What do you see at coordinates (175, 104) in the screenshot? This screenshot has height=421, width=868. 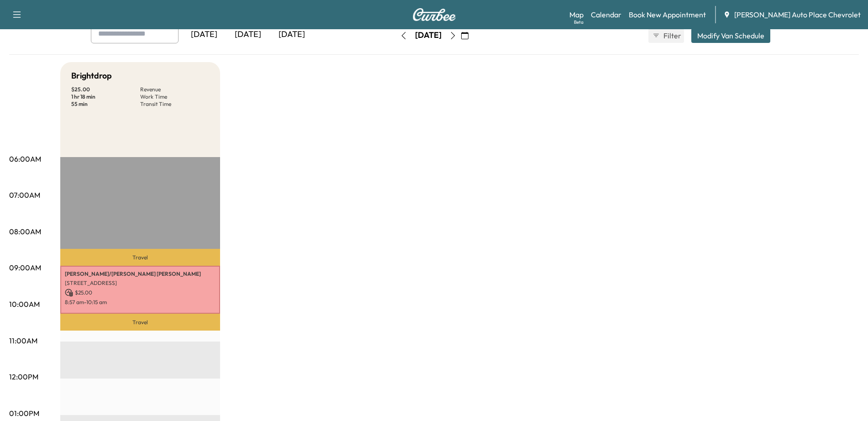 I see `p: Transit Time` at bounding box center [175, 104].